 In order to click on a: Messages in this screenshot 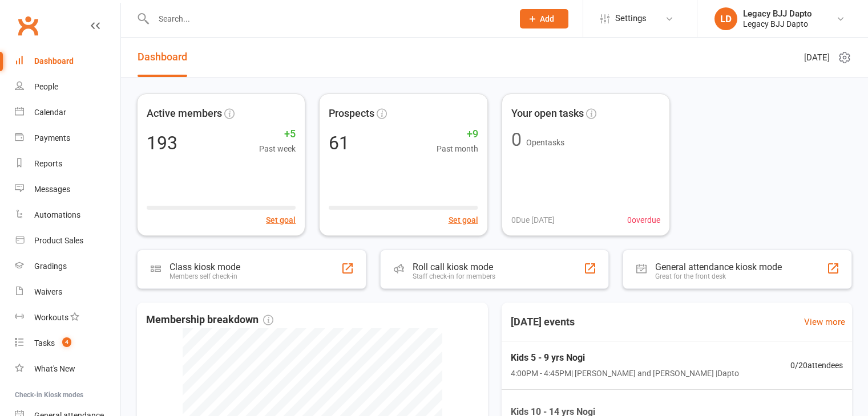, I will do `click(67, 189)`.